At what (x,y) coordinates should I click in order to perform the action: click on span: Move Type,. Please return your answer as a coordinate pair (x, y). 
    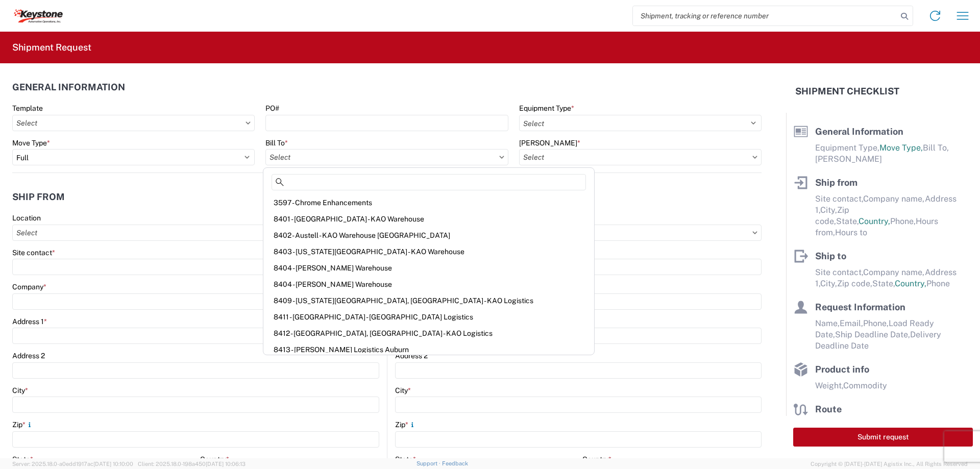
    Looking at the image, I should click on (901, 148).